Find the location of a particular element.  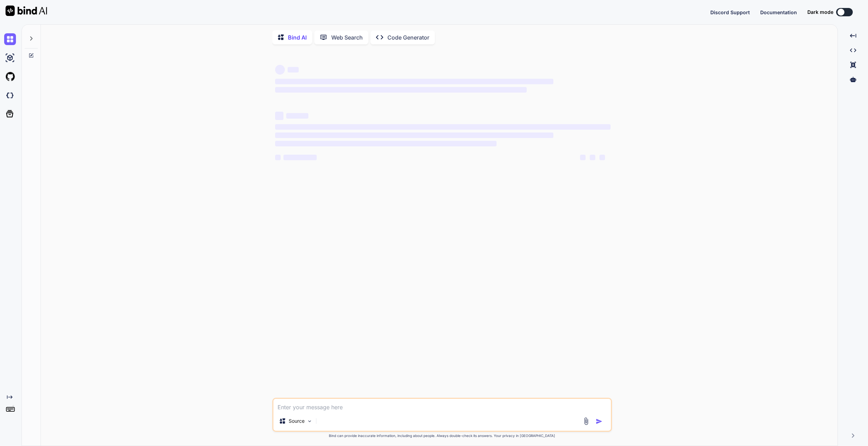

img: attachment is located at coordinates (586, 421).